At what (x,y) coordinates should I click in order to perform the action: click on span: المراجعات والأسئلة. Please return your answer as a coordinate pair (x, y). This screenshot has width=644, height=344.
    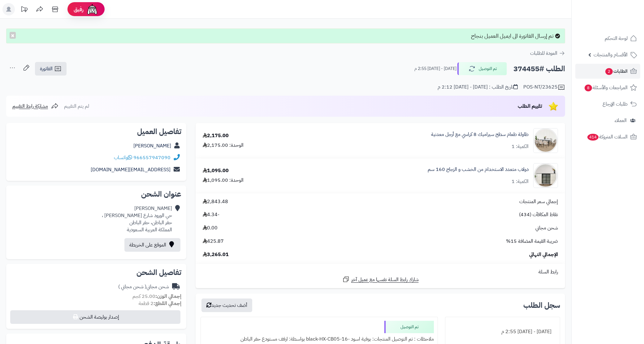
    Looking at the image, I should click on (606, 88).